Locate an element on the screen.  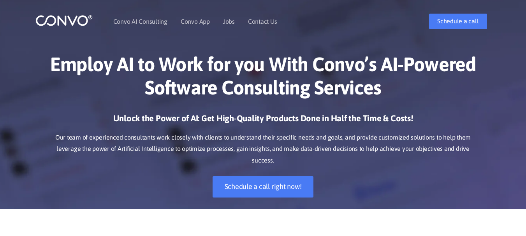
a: Contact Us is located at coordinates (262, 21).